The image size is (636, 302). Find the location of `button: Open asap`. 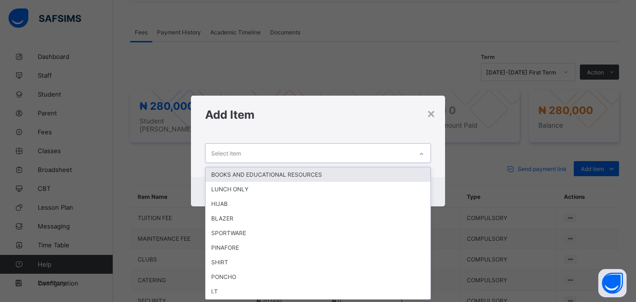

button: Open asap is located at coordinates (613, 284).